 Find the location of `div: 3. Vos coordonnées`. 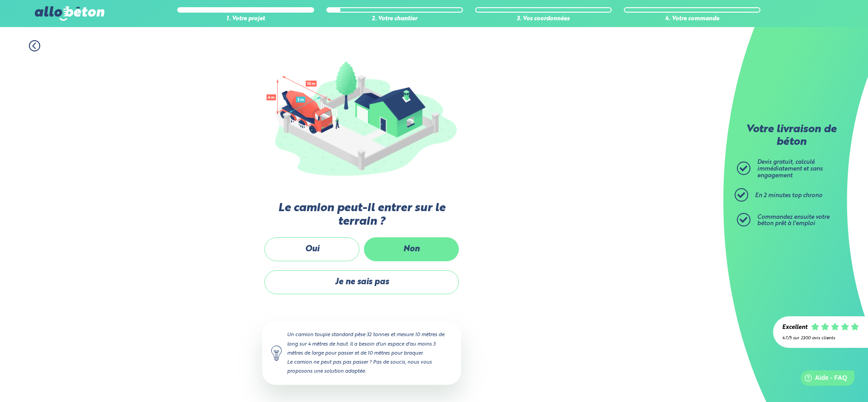

div: 3. Vos coordonnées is located at coordinates (543, 19).